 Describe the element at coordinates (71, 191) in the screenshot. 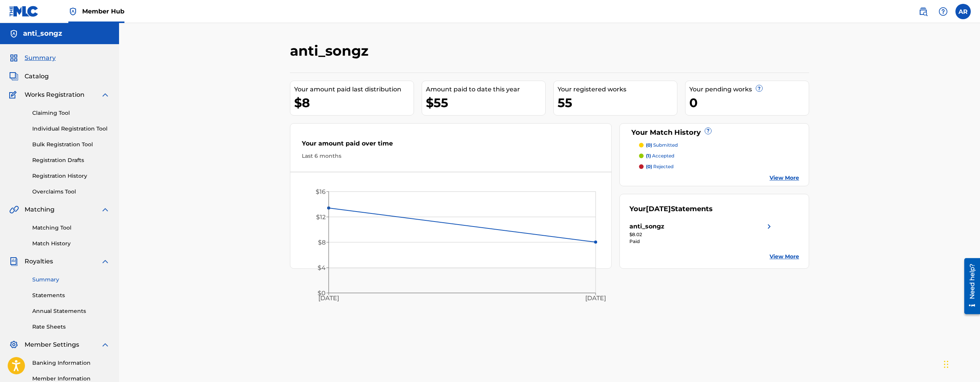

I see `a: Overclaims Tool` at that location.